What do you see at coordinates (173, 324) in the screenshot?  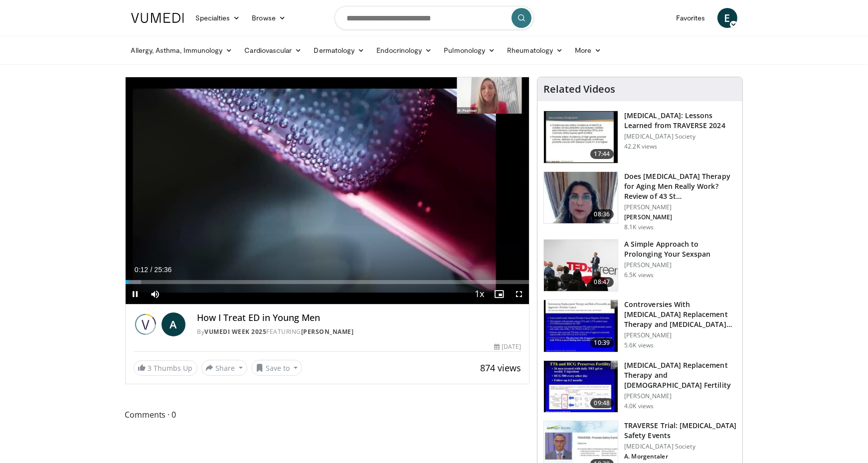 I see `span: A` at bounding box center [173, 324].